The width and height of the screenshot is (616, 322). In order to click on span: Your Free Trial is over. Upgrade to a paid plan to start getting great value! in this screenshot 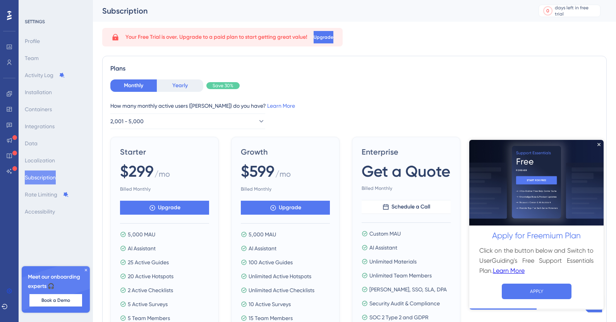, I will do `click(217, 37)`.